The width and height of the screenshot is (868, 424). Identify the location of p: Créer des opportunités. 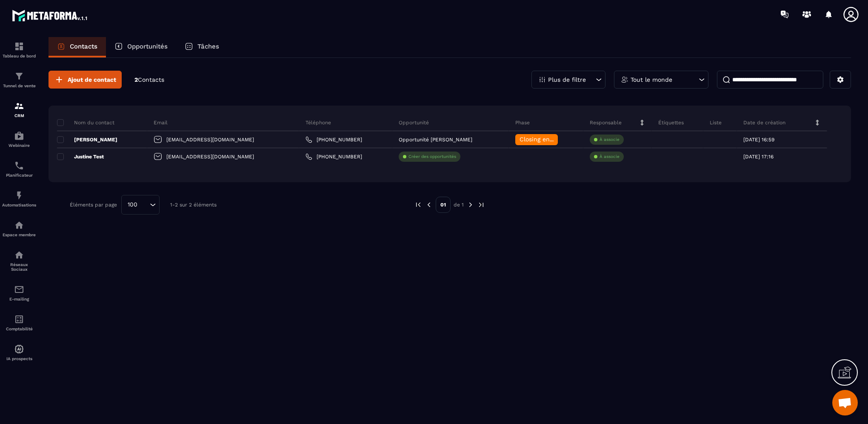
(432, 157).